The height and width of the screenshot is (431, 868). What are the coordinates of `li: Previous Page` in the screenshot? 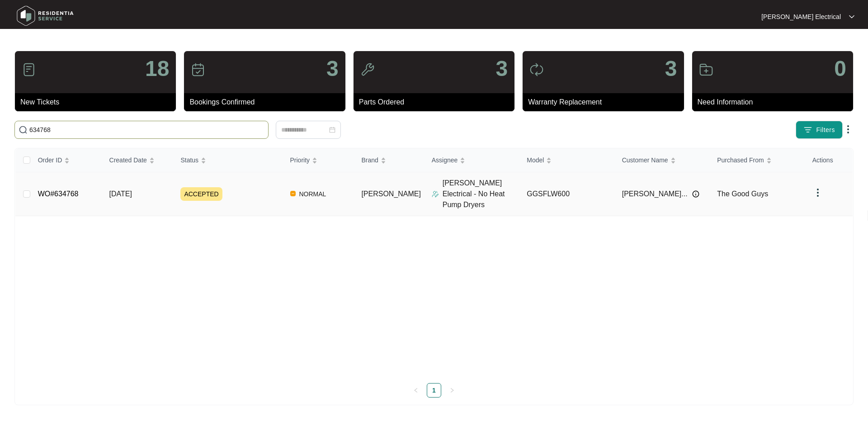 It's located at (416, 390).